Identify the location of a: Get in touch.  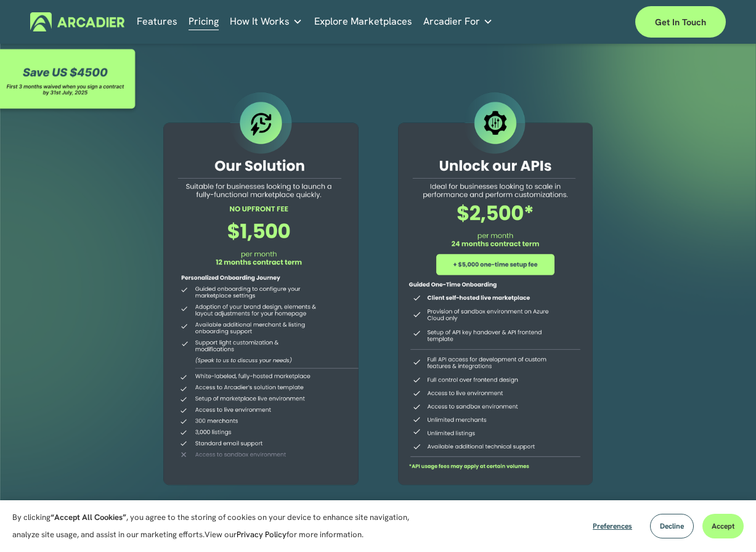
(680, 22).